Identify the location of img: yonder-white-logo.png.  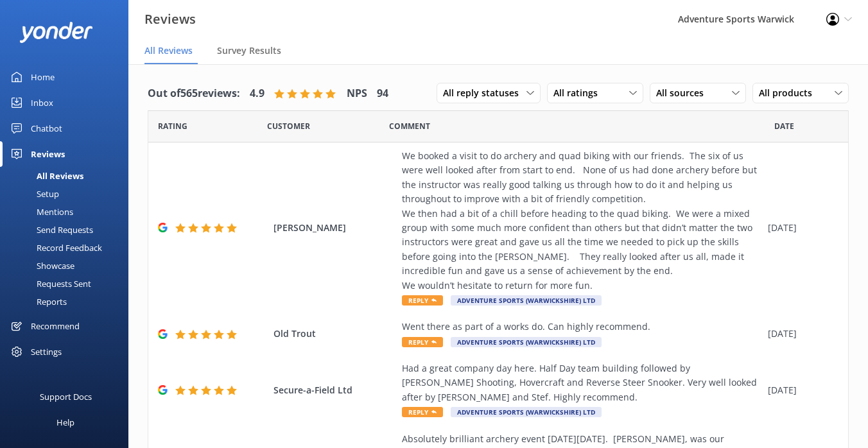
(56, 32).